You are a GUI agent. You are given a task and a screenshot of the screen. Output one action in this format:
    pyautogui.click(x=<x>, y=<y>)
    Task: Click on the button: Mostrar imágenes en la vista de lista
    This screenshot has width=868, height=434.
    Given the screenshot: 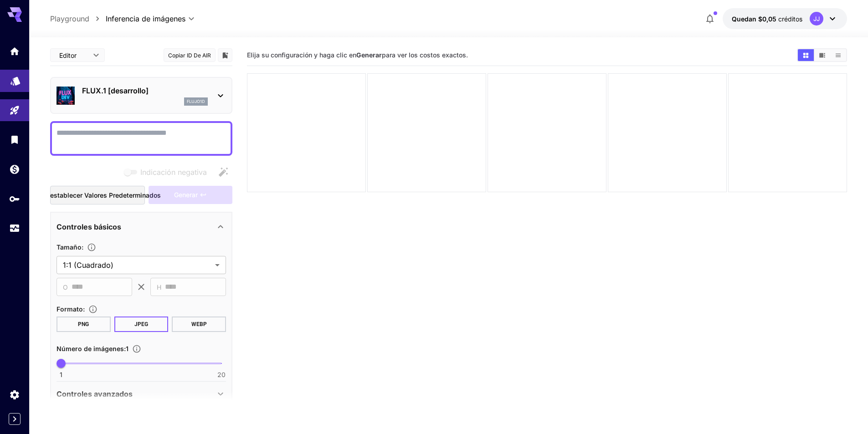 What is the action you would take?
    pyautogui.click(x=838, y=55)
    